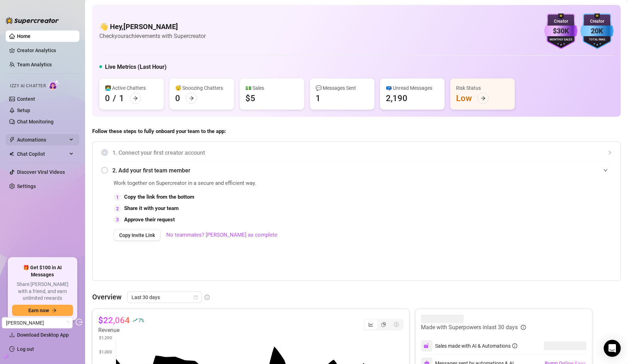  What do you see at coordinates (137, 235) in the screenshot?
I see `button: Copy Invite Link` at bounding box center [137, 235].